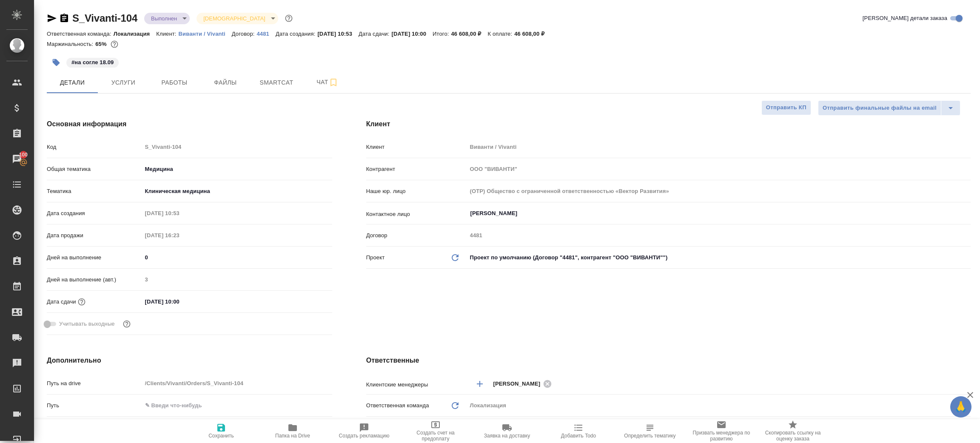  What do you see at coordinates (719, 405) in the screenshot?
I see `div: Локализация` at bounding box center [719, 405].